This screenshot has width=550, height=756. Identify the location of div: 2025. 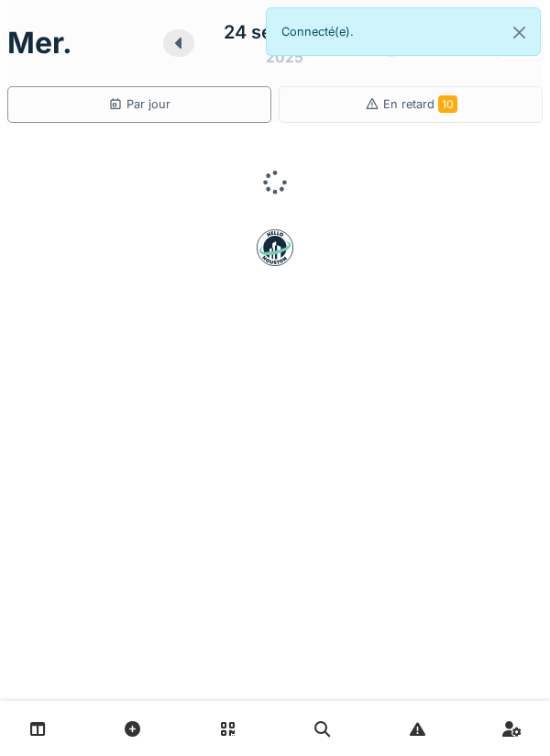
(285, 57).